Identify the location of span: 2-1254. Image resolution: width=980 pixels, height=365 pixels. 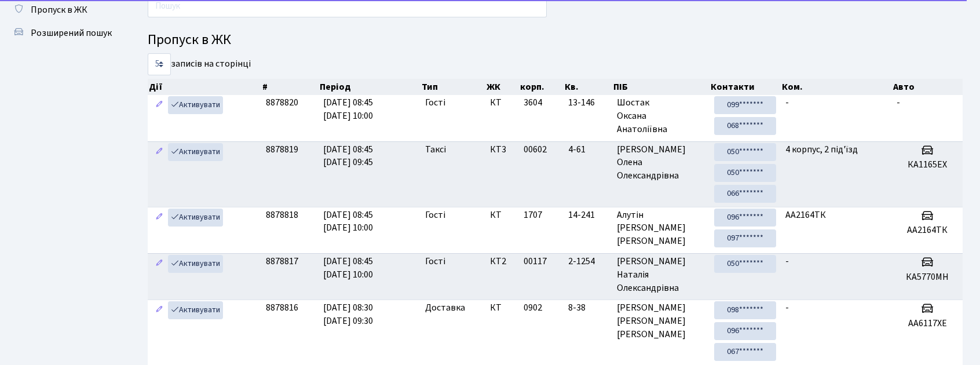
(588, 261).